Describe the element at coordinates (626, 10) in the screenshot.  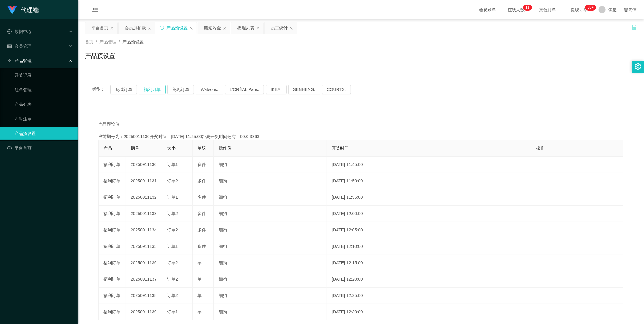
I see `i: 图标: global` at that location.